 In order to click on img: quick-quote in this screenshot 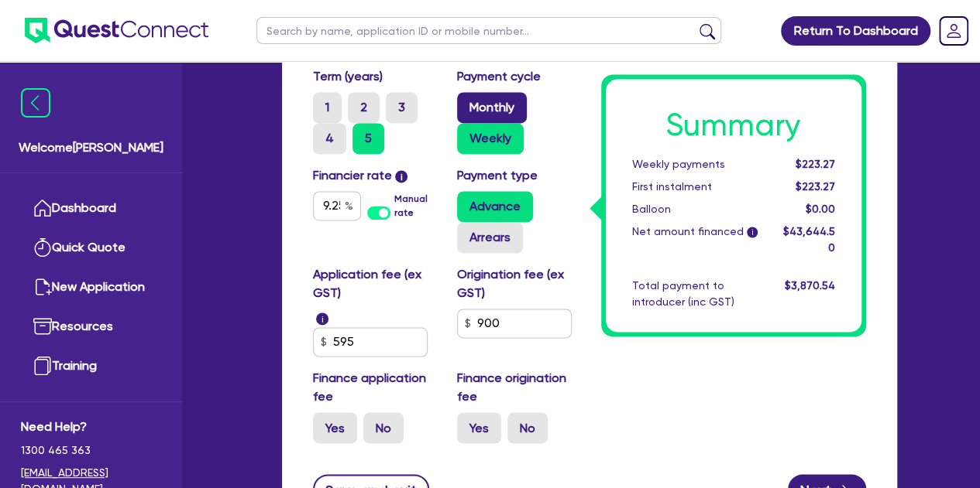, I will do `click(43, 248)`.